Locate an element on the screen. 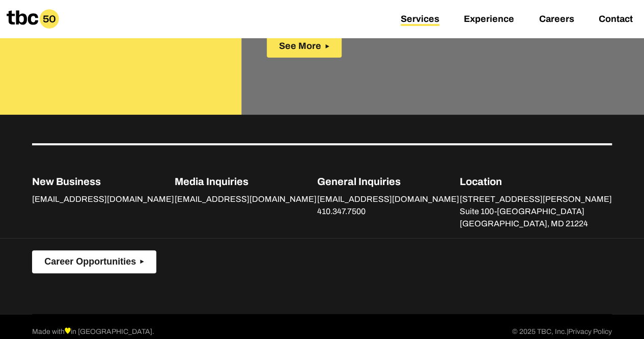 Image resolution: width=644 pixels, height=339 pixels. p: Location is located at coordinates (536, 182).